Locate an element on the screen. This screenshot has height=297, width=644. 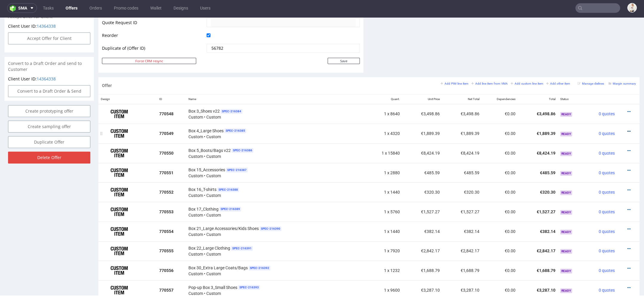
small: Manage dielines is located at coordinates (591, 66).